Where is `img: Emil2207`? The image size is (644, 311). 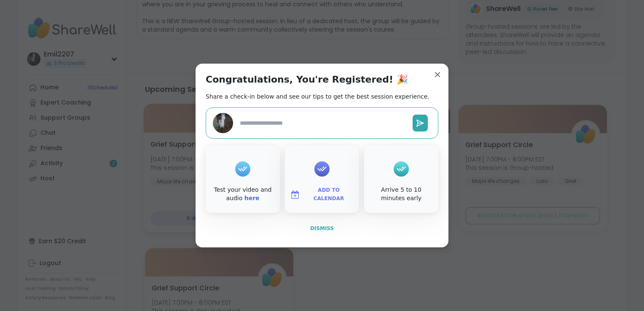 img: Emil2207 is located at coordinates (223, 123).